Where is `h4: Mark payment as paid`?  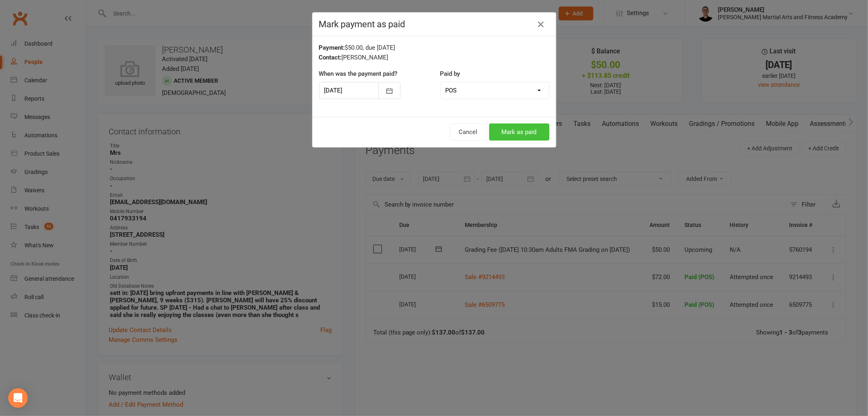
h4: Mark payment as paid is located at coordinates (434, 24).